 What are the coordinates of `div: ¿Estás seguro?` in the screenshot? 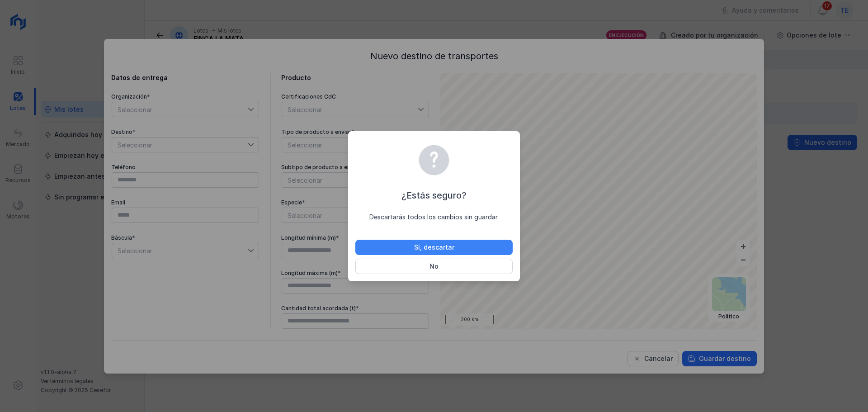 It's located at (434, 195).